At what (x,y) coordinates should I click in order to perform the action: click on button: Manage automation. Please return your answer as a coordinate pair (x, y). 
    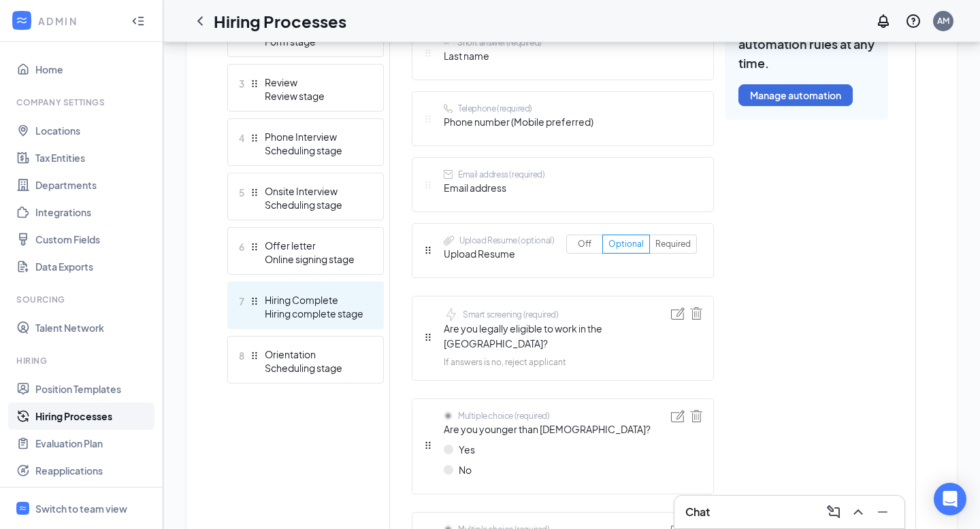
    Looking at the image, I should click on (795, 96).